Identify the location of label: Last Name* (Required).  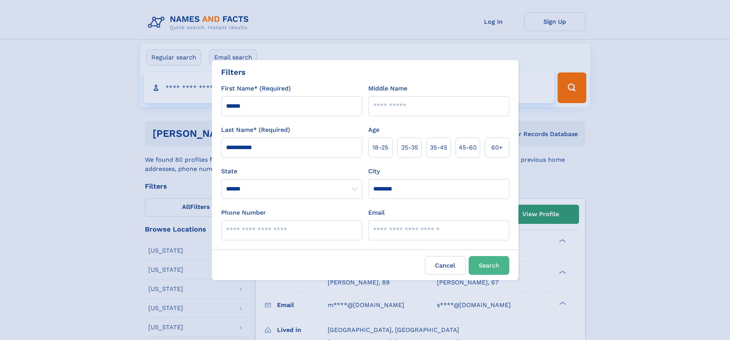
(255, 130).